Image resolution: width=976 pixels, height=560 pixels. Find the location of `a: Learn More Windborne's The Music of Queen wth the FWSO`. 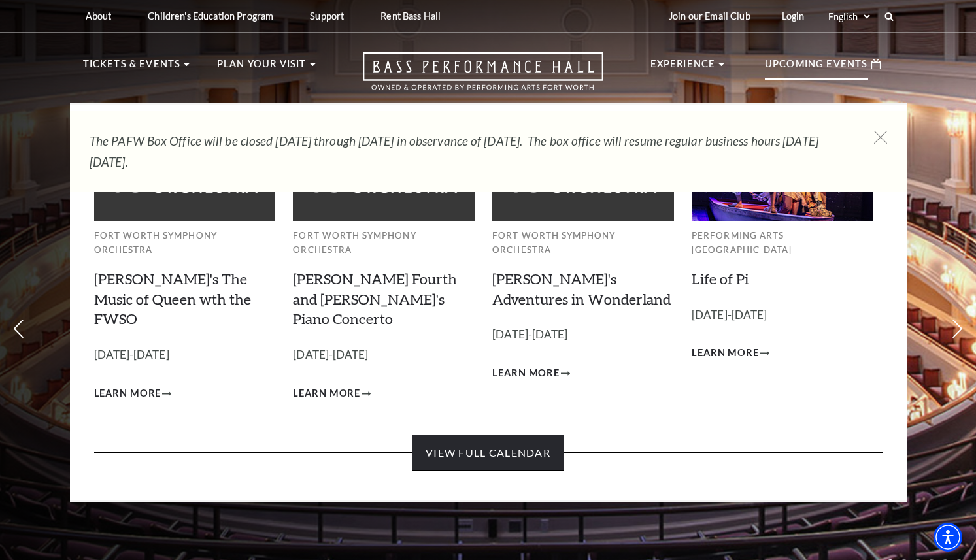

a: Learn More Windborne's The Music of Queen wth the FWSO is located at coordinates (133, 393).